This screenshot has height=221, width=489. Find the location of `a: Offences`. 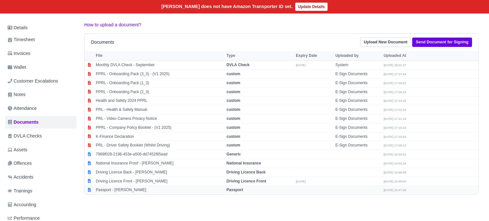

a: Offences is located at coordinates (41, 163).